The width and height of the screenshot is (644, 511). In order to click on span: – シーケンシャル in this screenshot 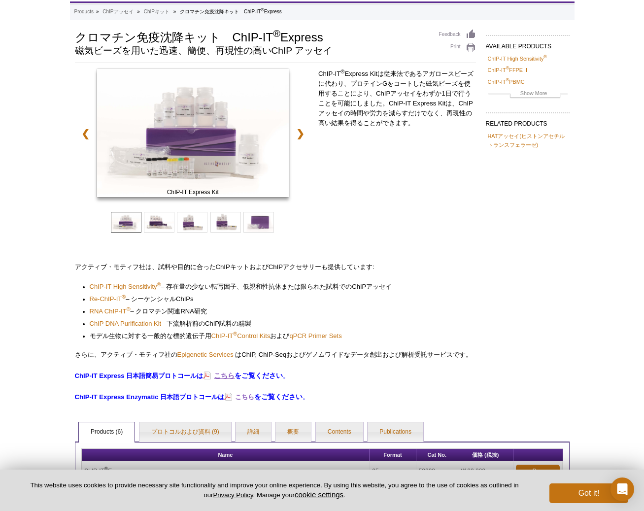, I will do `click(159, 298)`.